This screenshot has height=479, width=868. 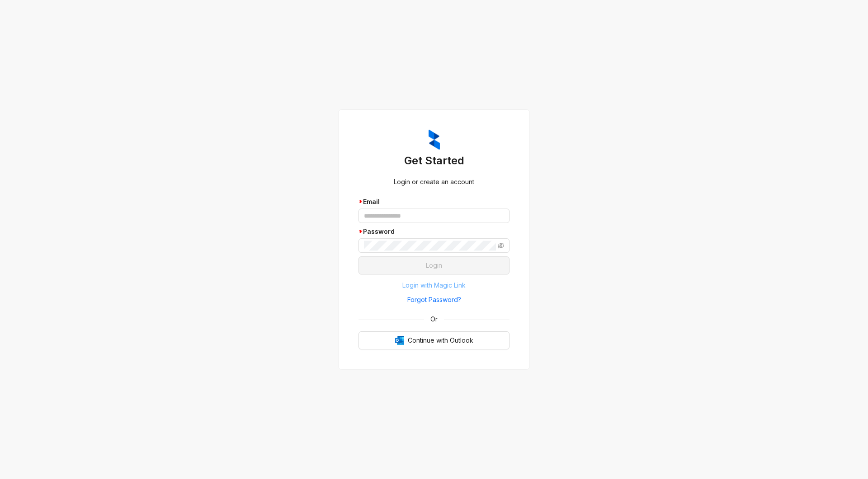 I want to click on div: Login or create an account, so click(x=434, y=182).